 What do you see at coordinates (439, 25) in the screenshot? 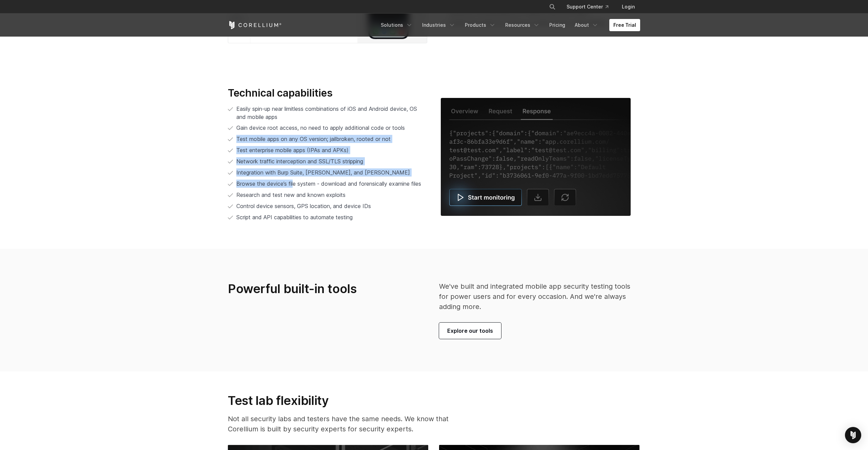
I see `a: Industries` at bounding box center [439, 25].